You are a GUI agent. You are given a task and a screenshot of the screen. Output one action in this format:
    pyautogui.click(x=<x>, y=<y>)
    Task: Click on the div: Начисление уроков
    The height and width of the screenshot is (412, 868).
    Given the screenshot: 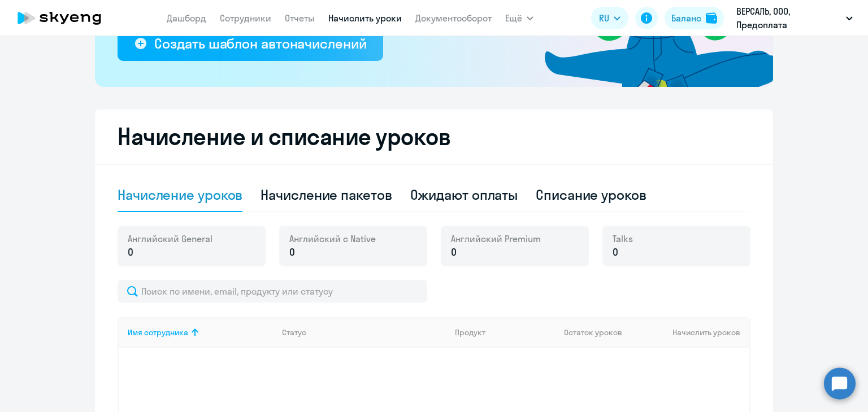 What is the action you would take?
    pyautogui.click(x=180, y=195)
    